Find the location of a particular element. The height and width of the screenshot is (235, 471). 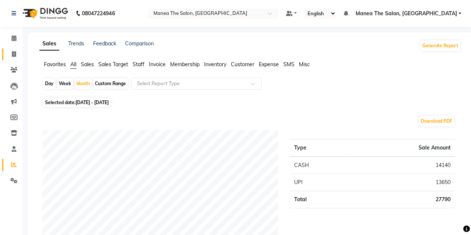

a: Sales is located at coordinates (49, 44).